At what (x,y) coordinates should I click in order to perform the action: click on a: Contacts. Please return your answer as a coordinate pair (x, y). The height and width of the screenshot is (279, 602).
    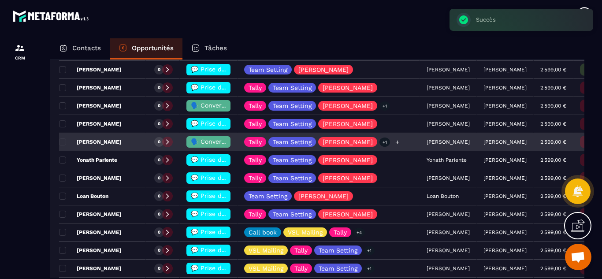
    Looking at the image, I should click on (80, 49).